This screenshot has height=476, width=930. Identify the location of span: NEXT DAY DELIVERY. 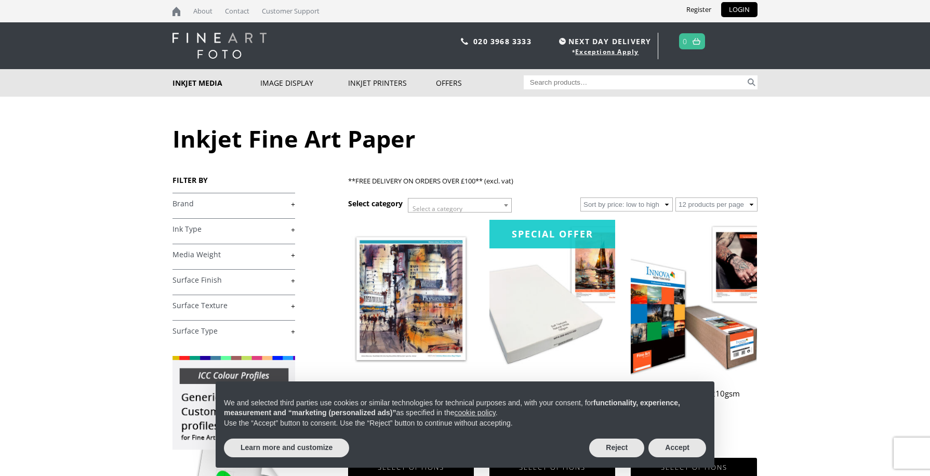
(604, 41).